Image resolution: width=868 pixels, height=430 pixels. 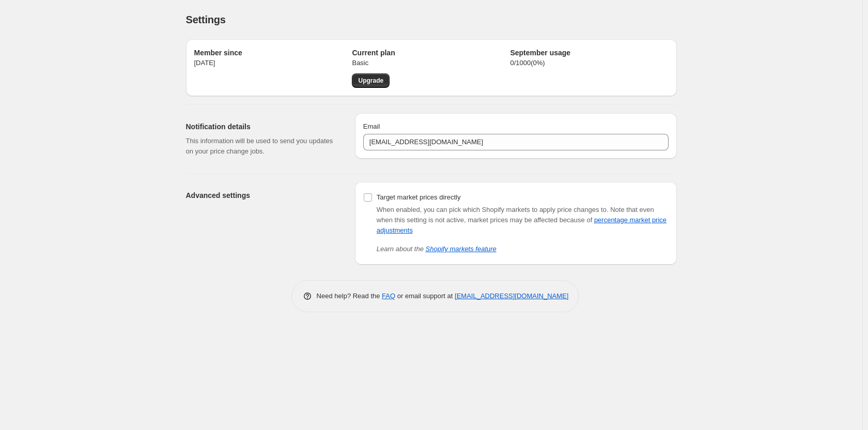 What do you see at coordinates (436, 249) in the screenshot?
I see `i: Learn about the` at bounding box center [436, 249].